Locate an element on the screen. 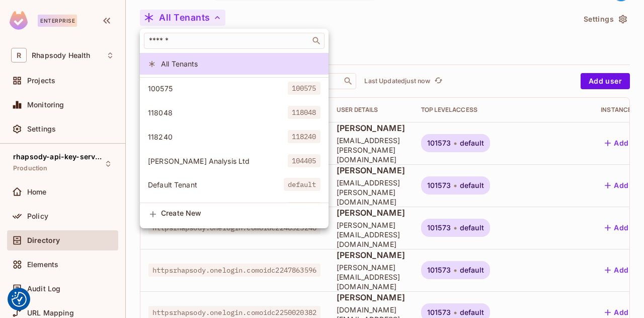  span: default is located at coordinates (302, 184).